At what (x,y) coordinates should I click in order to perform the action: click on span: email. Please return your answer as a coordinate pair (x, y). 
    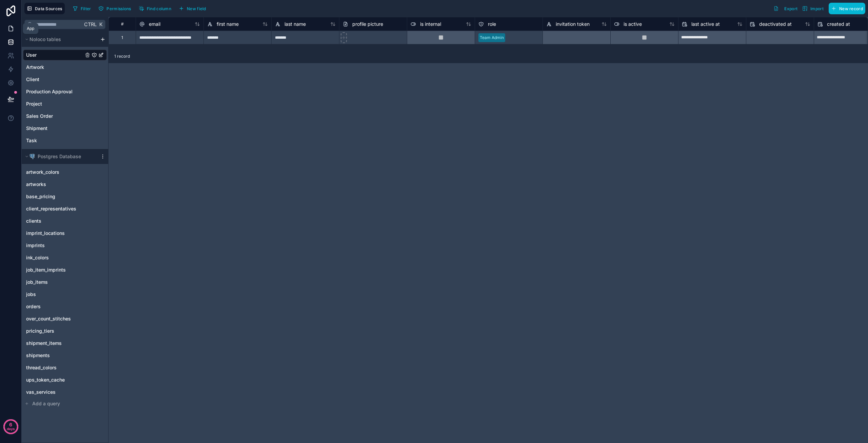
    Looking at the image, I should click on (155, 24).